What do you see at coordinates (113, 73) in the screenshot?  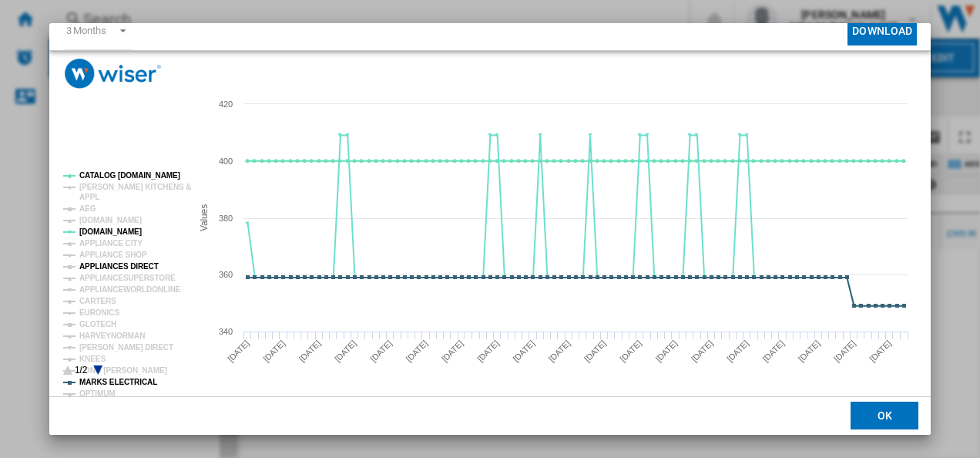 I see `img: logo_wiser_300x94.png` at bounding box center [113, 73].